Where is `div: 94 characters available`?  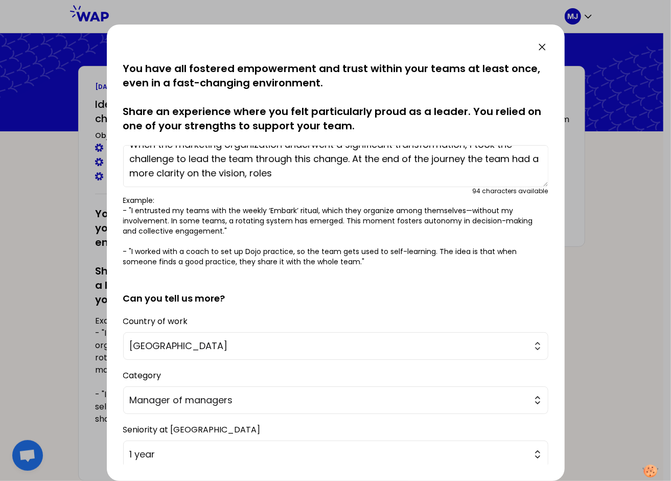
div: 94 characters available is located at coordinates (510, 191).